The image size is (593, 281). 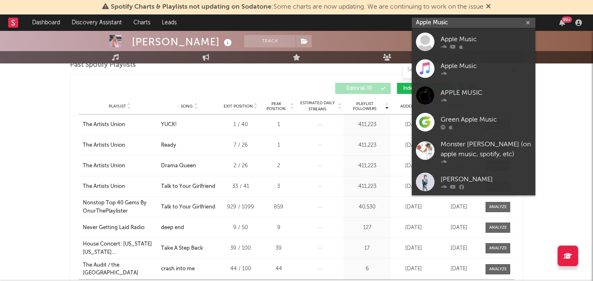 I want to click on div: 99 +, so click(x=567, y=19).